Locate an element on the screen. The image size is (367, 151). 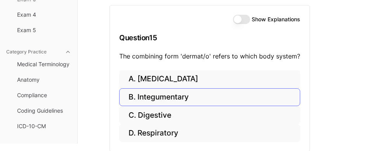
button: Exam 4 is located at coordinates (44, 15).